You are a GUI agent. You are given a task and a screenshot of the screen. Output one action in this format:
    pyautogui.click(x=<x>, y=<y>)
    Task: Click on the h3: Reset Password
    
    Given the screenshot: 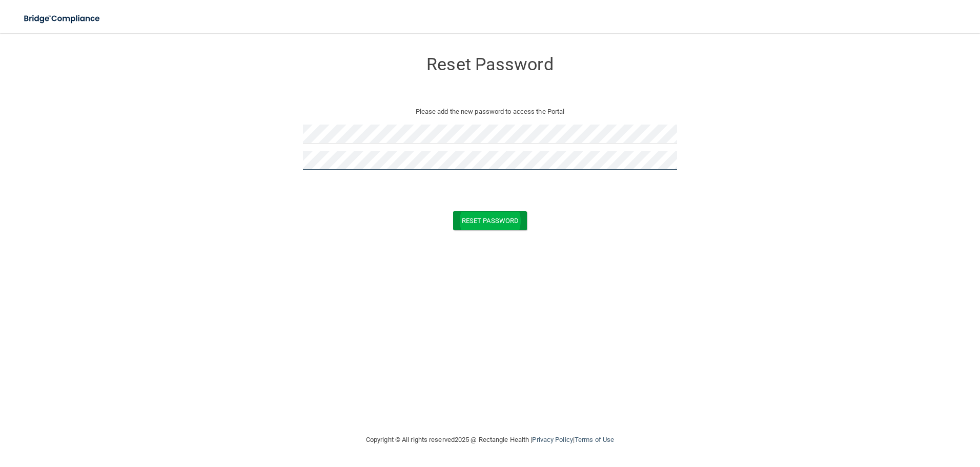 What is the action you would take?
    pyautogui.click(x=490, y=64)
    